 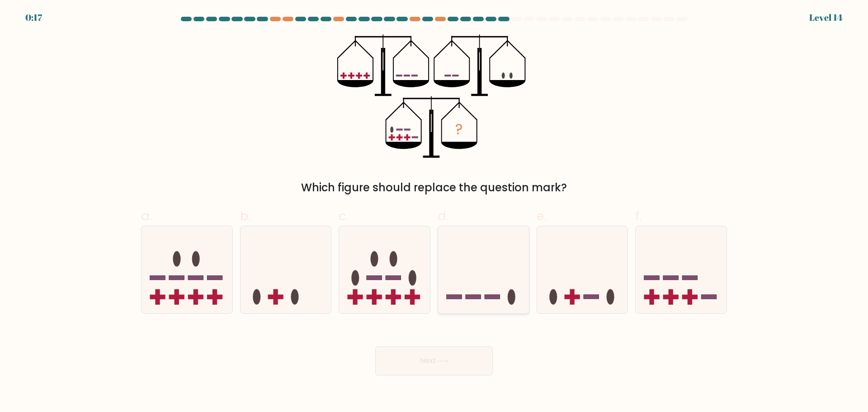 I want to click on span: e., so click(x=541, y=216).